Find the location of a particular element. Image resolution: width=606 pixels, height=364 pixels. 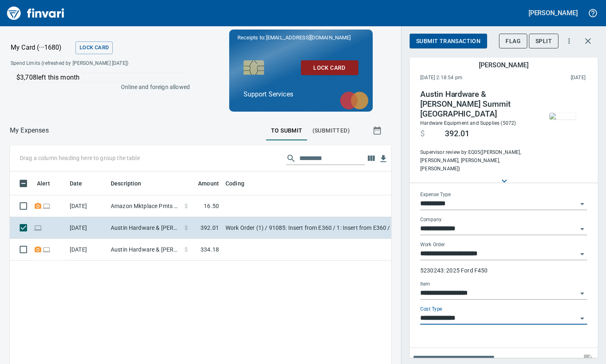

span: (Submitted) is located at coordinates (331, 131).